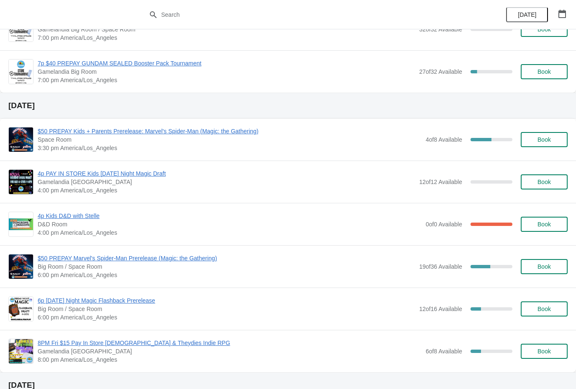 The width and height of the screenshot is (576, 389). Describe the element at coordinates (229, 224) in the screenshot. I see `span: D&D Room` at that location.